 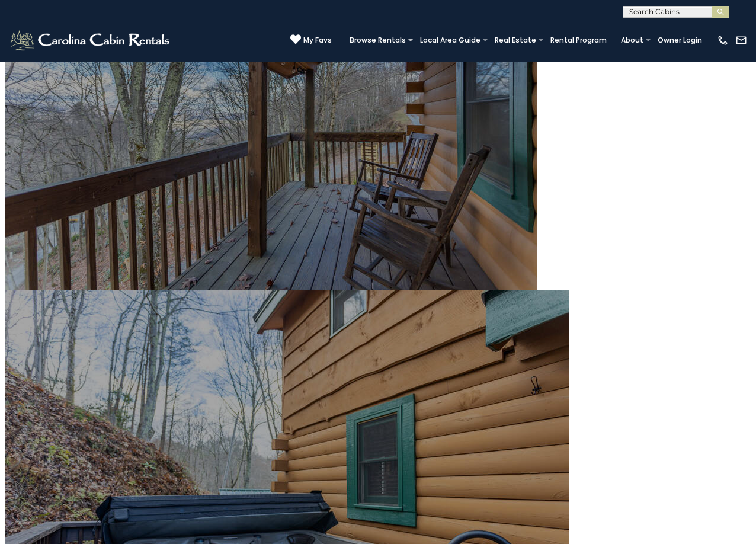 I want to click on a: Rental Program, so click(x=578, y=41).